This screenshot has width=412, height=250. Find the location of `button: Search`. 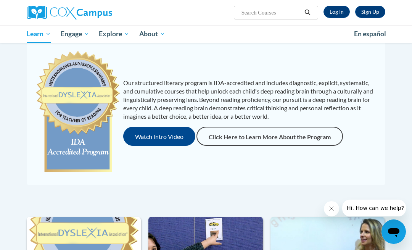

button: Search is located at coordinates (308, 13).